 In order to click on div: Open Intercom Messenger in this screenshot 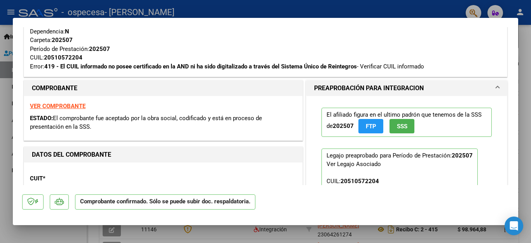, I will do `click(514, 226)`.